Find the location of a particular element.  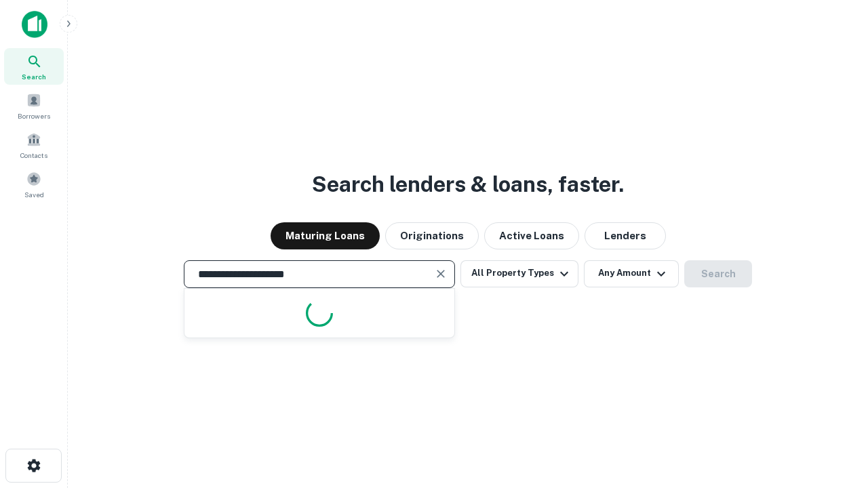

button: Maturing Loans is located at coordinates (325, 236).